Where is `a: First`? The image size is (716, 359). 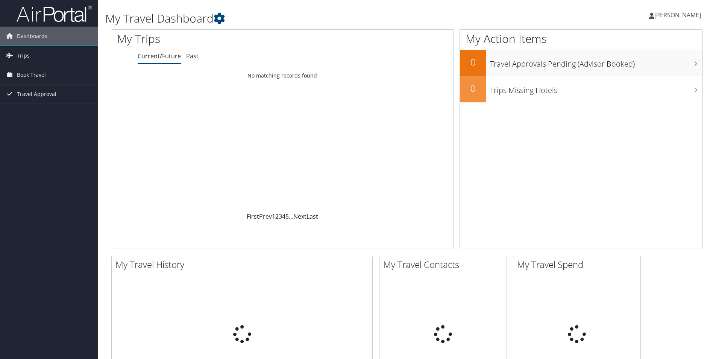
a: First is located at coordinates (253, 216).